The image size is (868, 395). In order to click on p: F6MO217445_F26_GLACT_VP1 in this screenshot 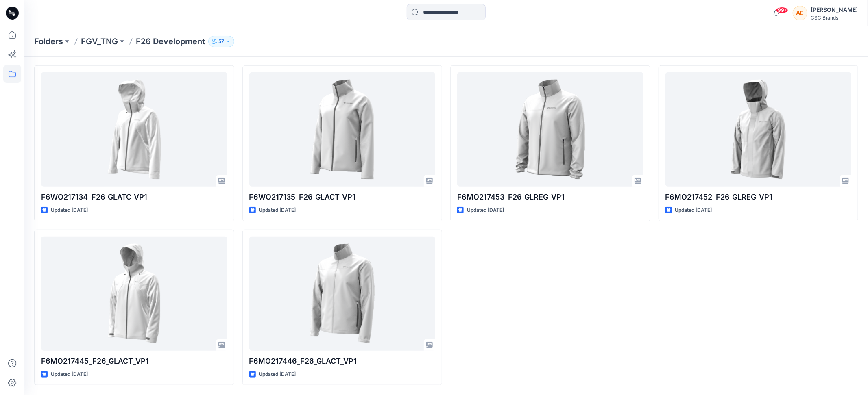, I will do `click(134, 362)`.